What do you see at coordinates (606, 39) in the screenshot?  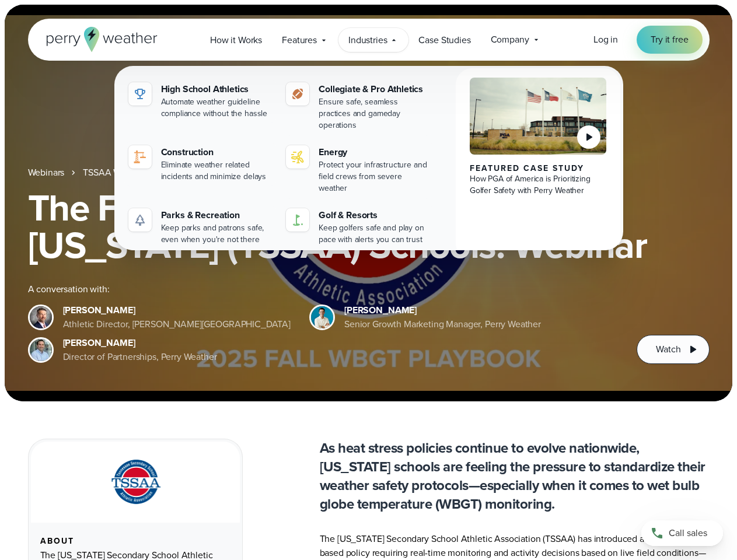 I see `a: Log in` at bounding box center [606, 39].